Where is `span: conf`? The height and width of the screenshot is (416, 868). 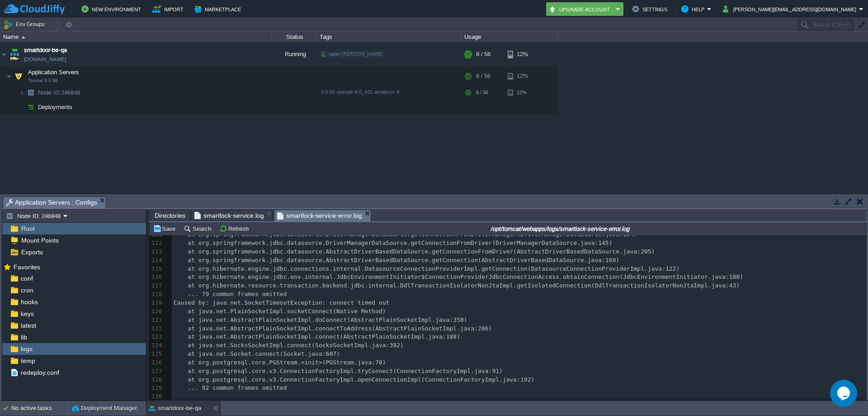 span: conf is located at coordinates (27, 278).